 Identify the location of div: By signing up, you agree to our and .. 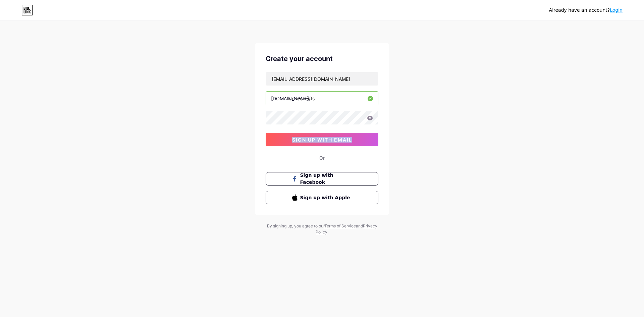
(322, 229).